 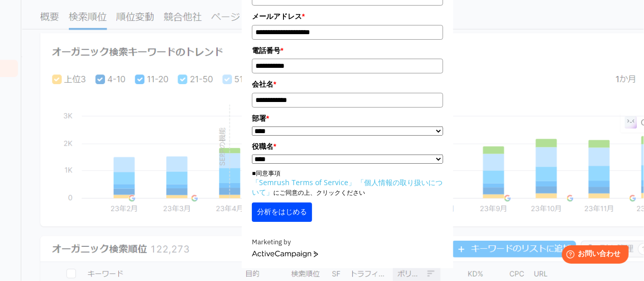 I want to click on label: 役職名, so click(x=348, y=146).